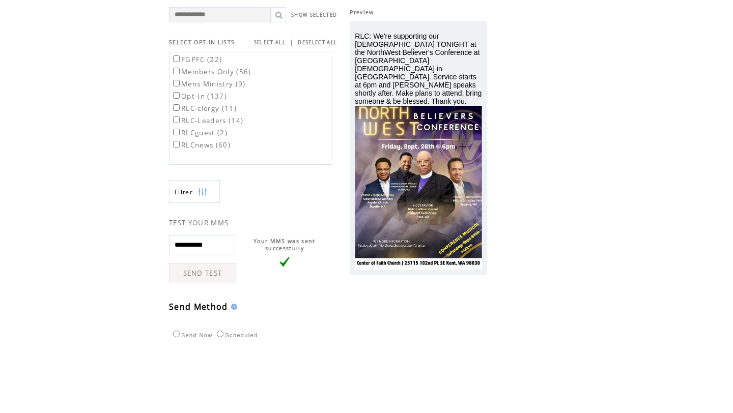  Describe the element at coordinates (200, 145) in the screenshot. I see `label: RLCnews (60)` at that location.